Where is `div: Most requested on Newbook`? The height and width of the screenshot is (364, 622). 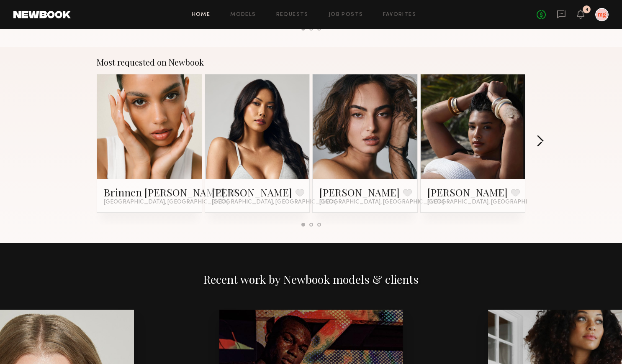 div: Most requested on Newbook is located at coordinates (311, 62).